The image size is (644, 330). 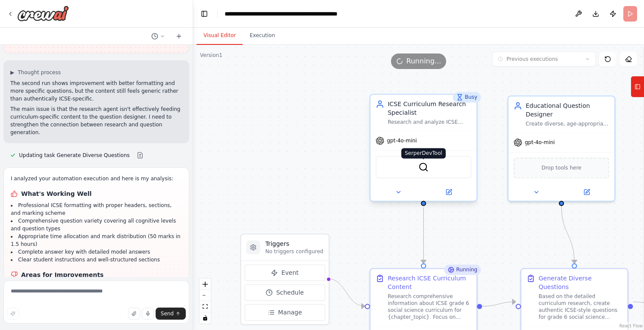 I want to click on button: zoom out, so click(x=205, y=295).